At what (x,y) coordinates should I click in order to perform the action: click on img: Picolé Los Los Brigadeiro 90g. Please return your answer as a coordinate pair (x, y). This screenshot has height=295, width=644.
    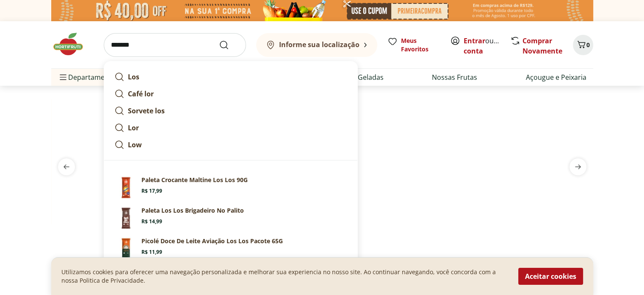
    Looking at the image, I should click on (126, 218).